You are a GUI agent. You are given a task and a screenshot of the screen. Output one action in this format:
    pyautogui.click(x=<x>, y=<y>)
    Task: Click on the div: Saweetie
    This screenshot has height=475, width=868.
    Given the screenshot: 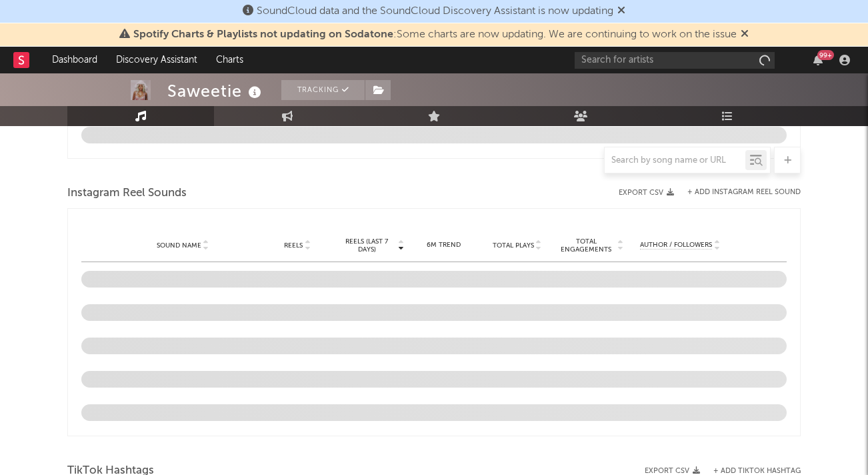 What is the action you would take?
    pyautogui.click(x=216, y=90)
    